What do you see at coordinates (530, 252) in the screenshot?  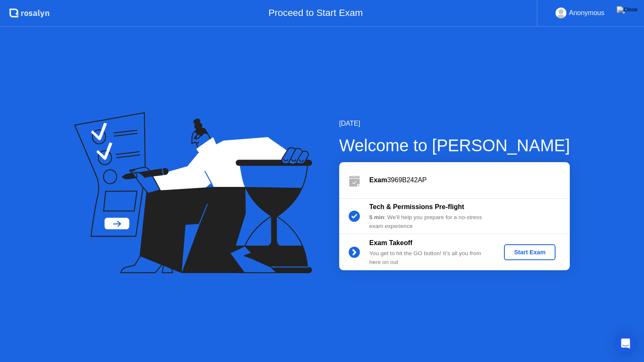 I see `button: Start Exam` at bounding box center [530, 252].